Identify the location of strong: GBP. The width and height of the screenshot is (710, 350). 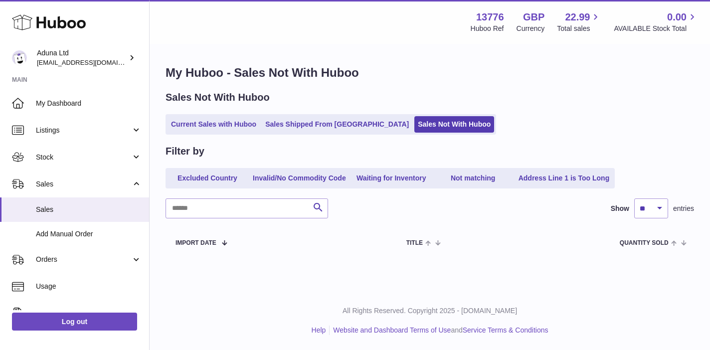
(534, 17).